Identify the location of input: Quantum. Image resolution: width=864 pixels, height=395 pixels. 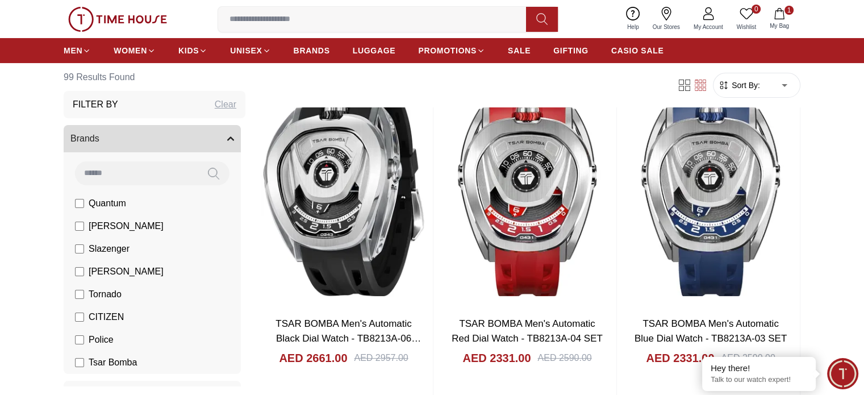
(80, 203).